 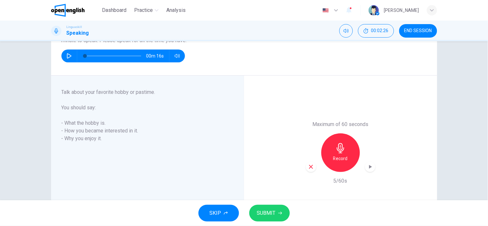 I want to click on button: END SESSION, so click(x=418, y=31).